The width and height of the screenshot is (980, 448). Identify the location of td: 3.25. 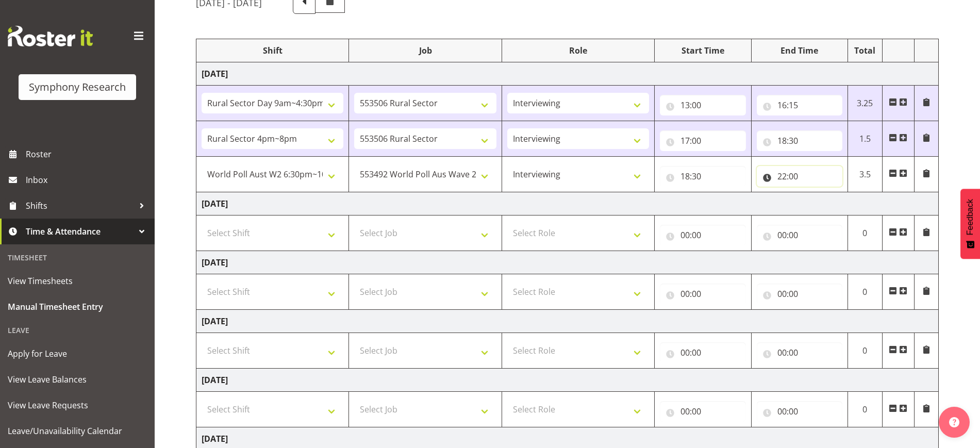
(864, 103).